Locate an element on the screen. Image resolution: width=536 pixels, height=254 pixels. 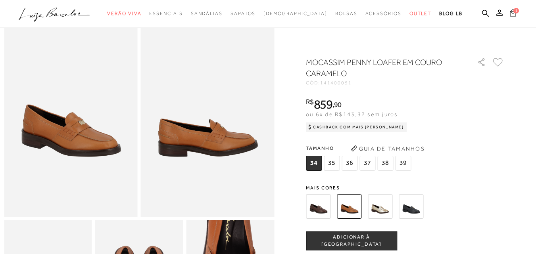
span: 141400051 is located at coordinates (336, 83).